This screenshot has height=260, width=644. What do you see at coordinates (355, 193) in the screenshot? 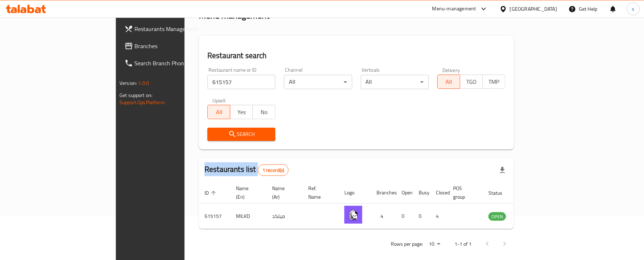
I see `th: Logo` at bounding box center [355, 193].